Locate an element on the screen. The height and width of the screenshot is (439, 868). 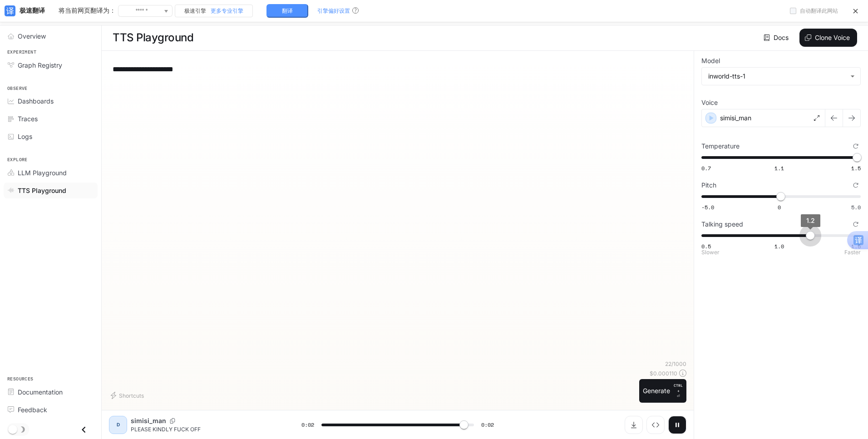
span: Dark mode toggle is located at coordinates (13, 429).